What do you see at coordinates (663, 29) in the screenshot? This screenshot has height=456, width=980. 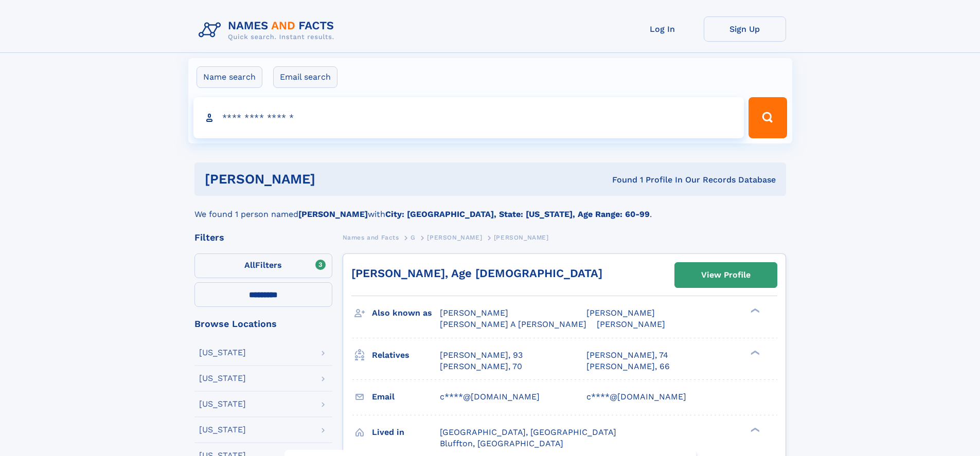 I see `a: Log In` at bounding box center [663, 29].